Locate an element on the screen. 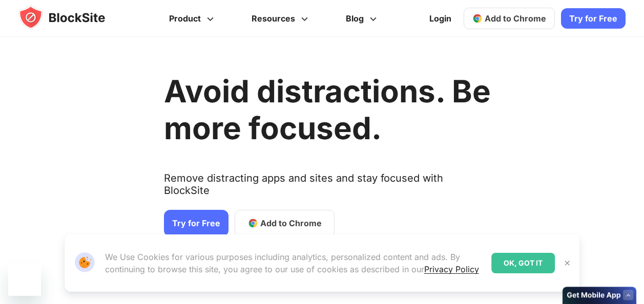 Image resolution: width=644 pixels, height=304 pixels. div: OK, GOT IT is located at coordinates (523, 263).